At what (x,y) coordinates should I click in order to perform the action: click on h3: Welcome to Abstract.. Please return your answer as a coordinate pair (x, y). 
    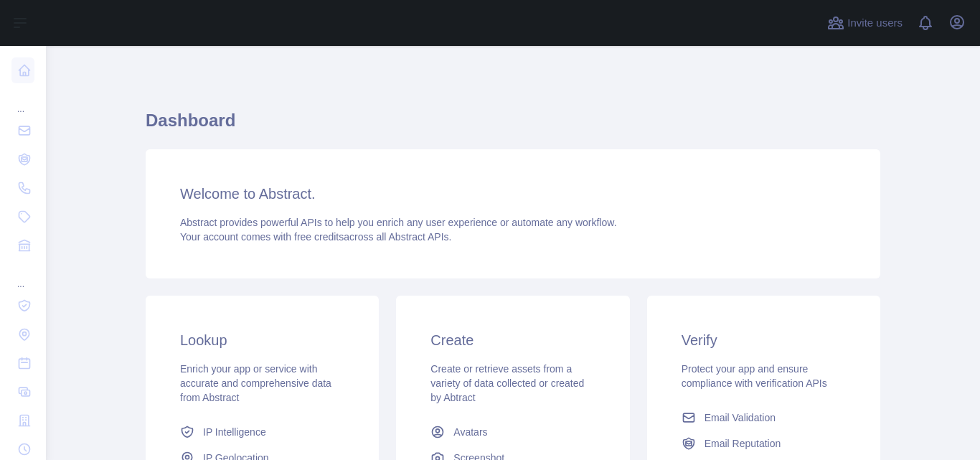
    Looking at the image, I should click on (513, 194).